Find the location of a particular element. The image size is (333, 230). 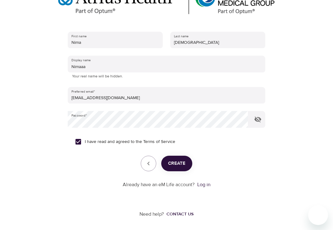

a: Log in is located at coordinates (204, 185).